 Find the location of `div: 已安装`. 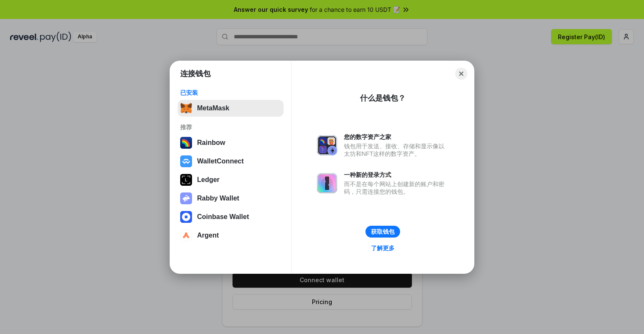

div: 已安装 is located at coordinates (230, 93).